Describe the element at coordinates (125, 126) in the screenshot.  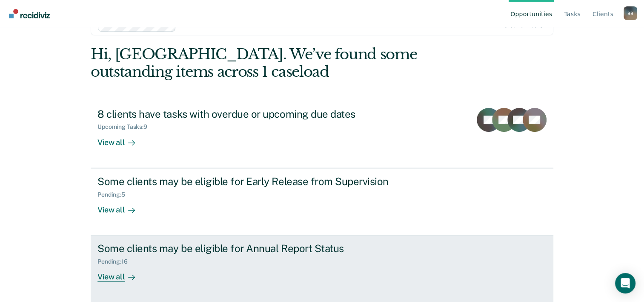
I see `div: Upcoming Tasks : 9` at that location.